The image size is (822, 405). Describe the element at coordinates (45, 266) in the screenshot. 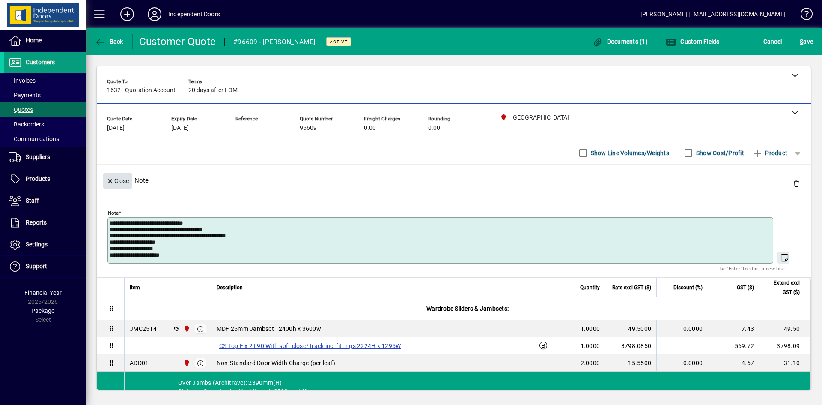

I see `a: Support` at that location.